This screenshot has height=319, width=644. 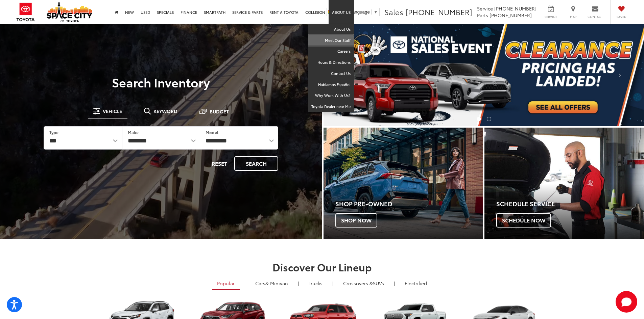 I want to click on h4: Shop Pre-Owned, so click(x=409, y=204).